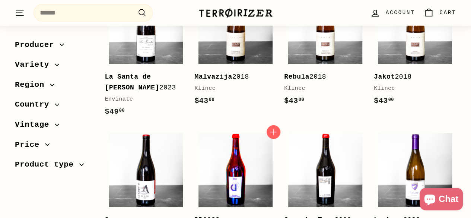 Image resolution: width=471 pixels, height=218 pixels. I want to click on b: Malvazija, so click(213, 77).